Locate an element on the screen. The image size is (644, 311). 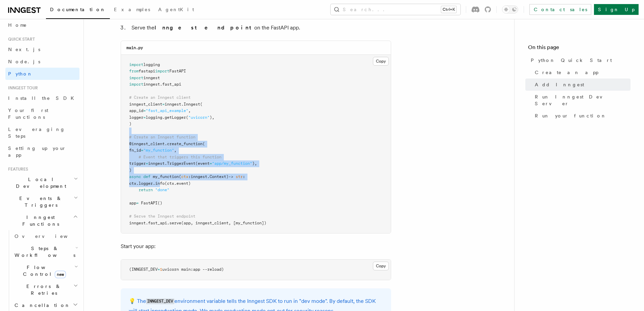
button: Errors & Retries is located at coordinates (46, 290).